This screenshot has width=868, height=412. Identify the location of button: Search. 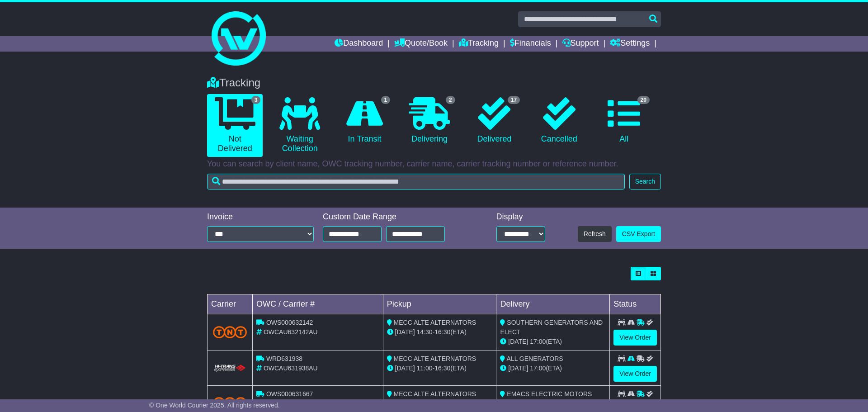
(645, 182).